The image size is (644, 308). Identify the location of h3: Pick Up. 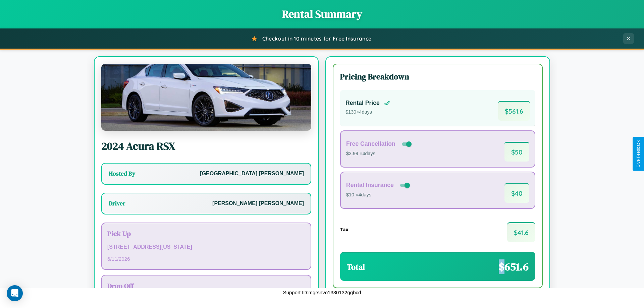
(206, 233).